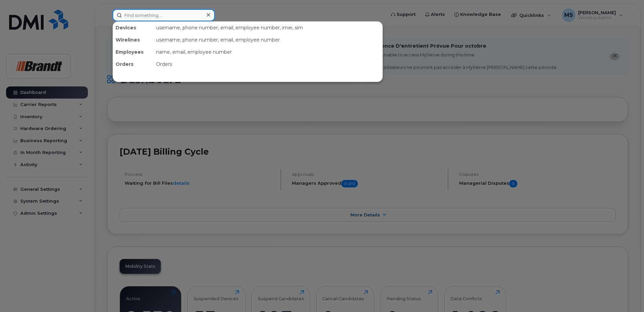 This screenshot has width=644, height=312. I want to click on div: Employees, so click(133, 52).